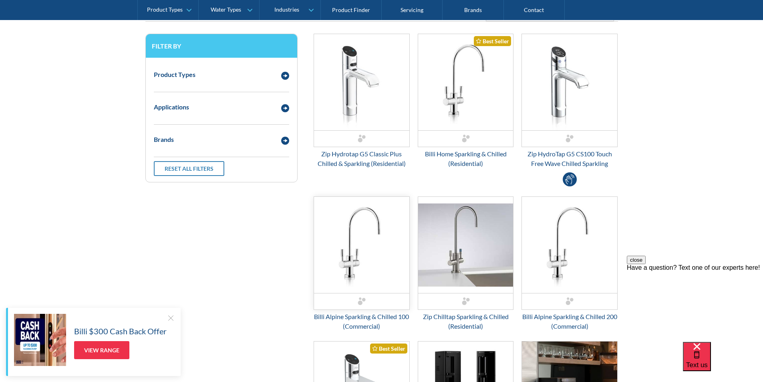 The image size is (763, 382). I want to click on div: Zip Chilltap Sparkling & Chilled (Residential), so click(466, 321).